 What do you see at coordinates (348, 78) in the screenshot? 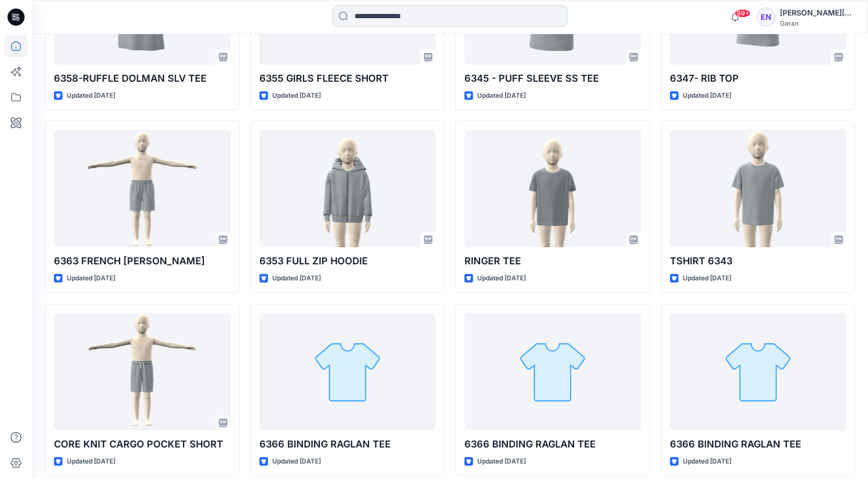
I see `p: 6355 GIRLS FLEECE SHORT` at bounding box center [348, 78].